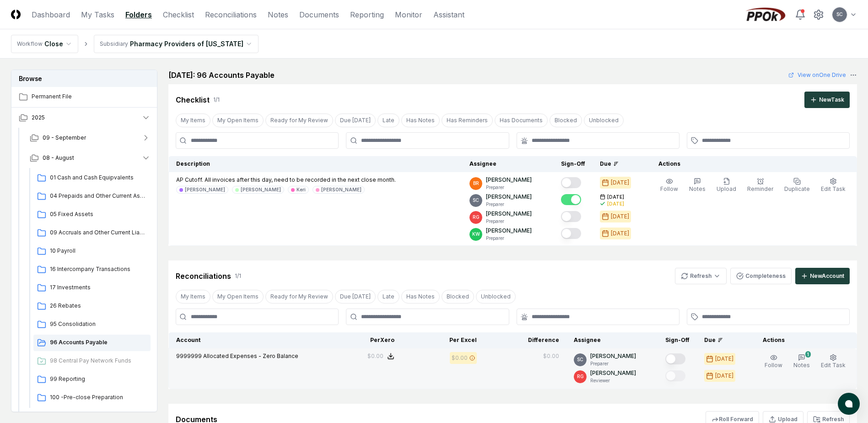 Image resolution: width=868 pixels, height=423 pixels. Describe the element at coordinates (834, 365) in the screenshot. I see `span: Edit Task` at that location.